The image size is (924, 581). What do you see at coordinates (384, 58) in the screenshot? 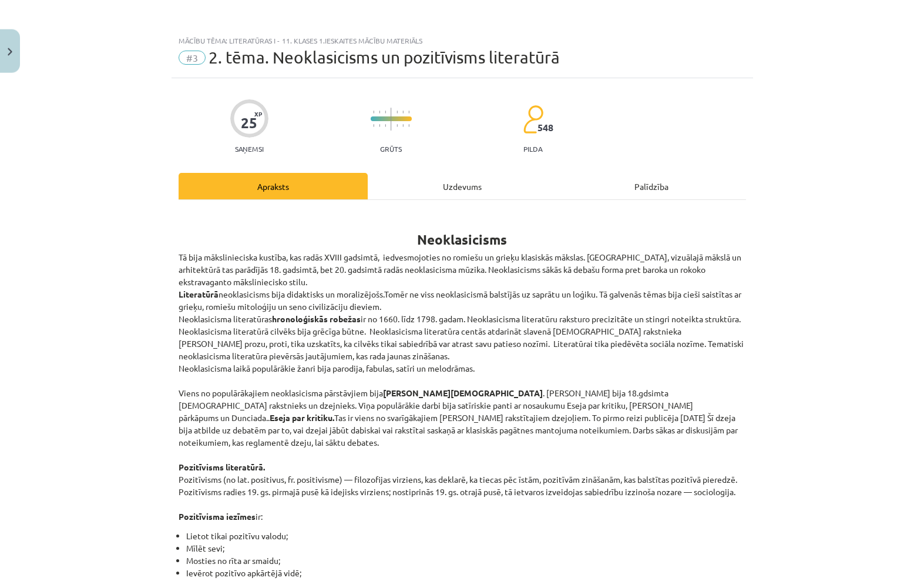
I see `span: 2. tēma. Neoklasicisms un pozitīvisms literatūrā` at bounding box center [384, 58].